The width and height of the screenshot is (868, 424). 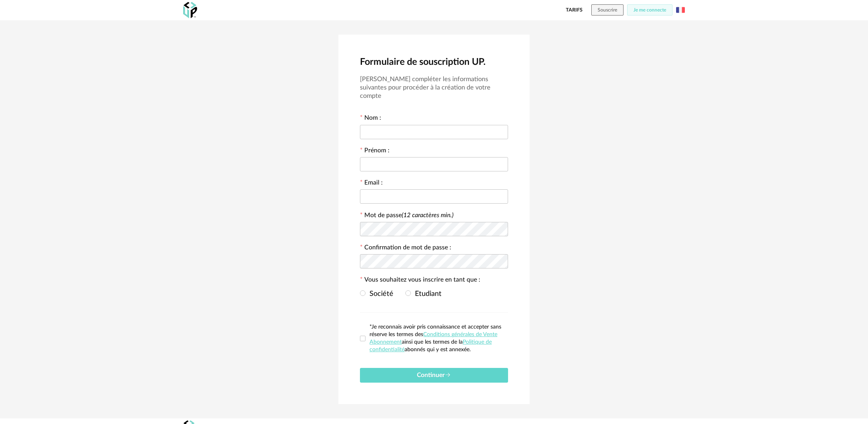 What do you see at coordinates (434, 62) in the screenshot?
I see `h2: Formulaire de souscription UP.` at bounding box center [434, 62].